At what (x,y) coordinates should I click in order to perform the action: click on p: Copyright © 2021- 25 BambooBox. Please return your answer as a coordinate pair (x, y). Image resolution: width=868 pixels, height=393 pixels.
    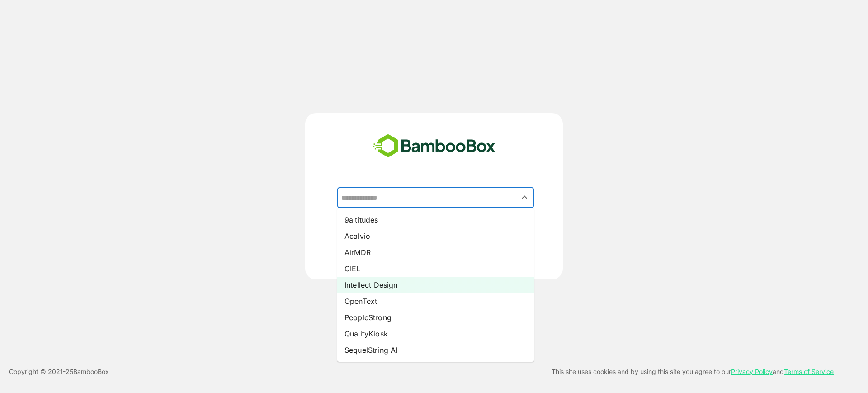
    Looking at the image, I should click on (59, 371).